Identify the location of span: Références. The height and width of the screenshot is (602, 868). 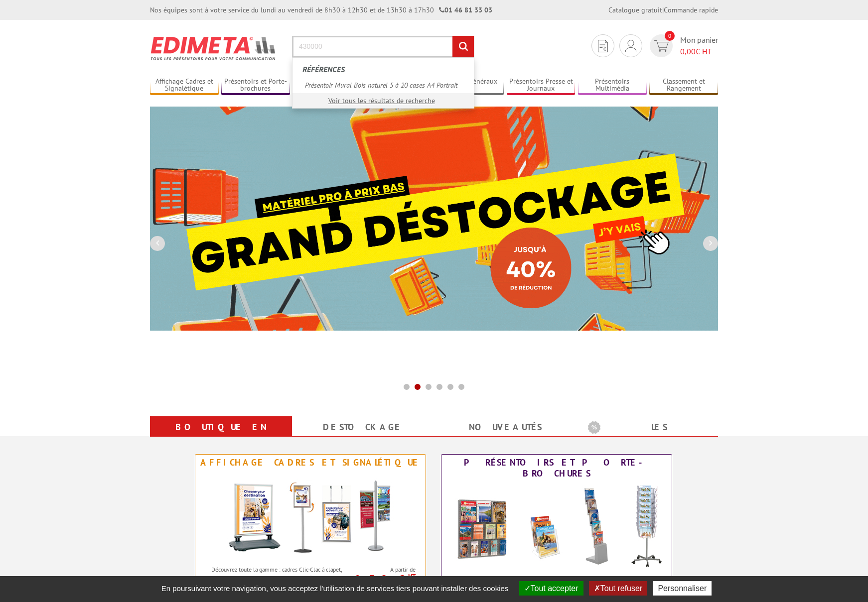
(323, 69).